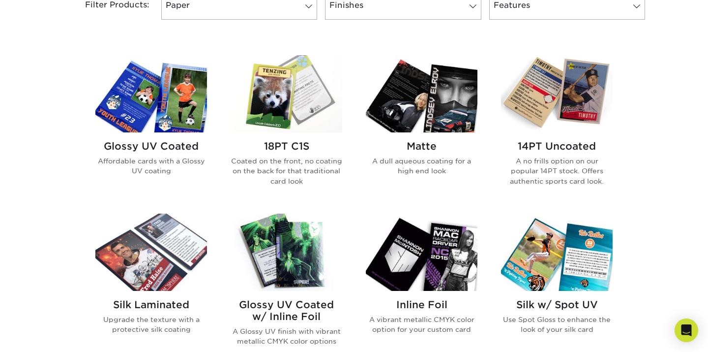 The height and width of the screenshot is (352, 708). What do you see at coordinates (286, 336) in the screenshot?
I see `p: A Glossy UV finish with vibrant metallic CMYK color options` at bounding box center [286, 336].